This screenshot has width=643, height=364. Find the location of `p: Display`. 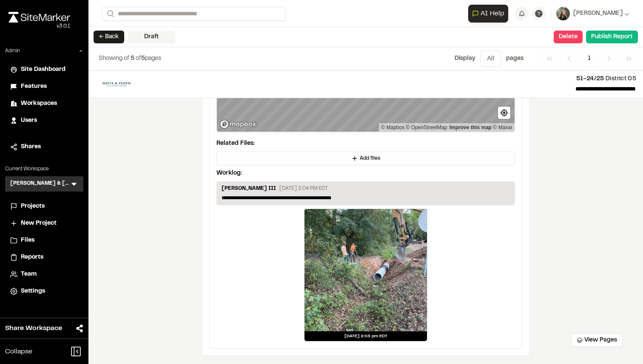

p: Display is located at coordinates (464, 59).